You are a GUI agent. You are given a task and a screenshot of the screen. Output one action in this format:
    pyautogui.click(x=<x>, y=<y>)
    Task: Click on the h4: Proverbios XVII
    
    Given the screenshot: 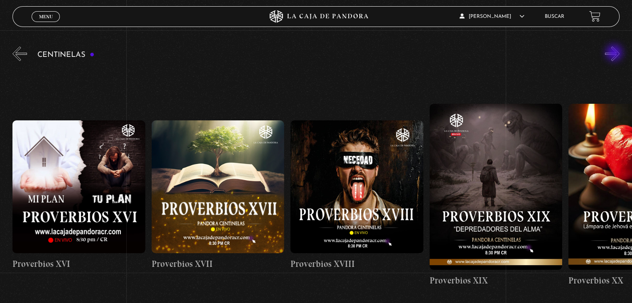 What is the action you would take?
    pyautogui.click(x=218, y=264)
    